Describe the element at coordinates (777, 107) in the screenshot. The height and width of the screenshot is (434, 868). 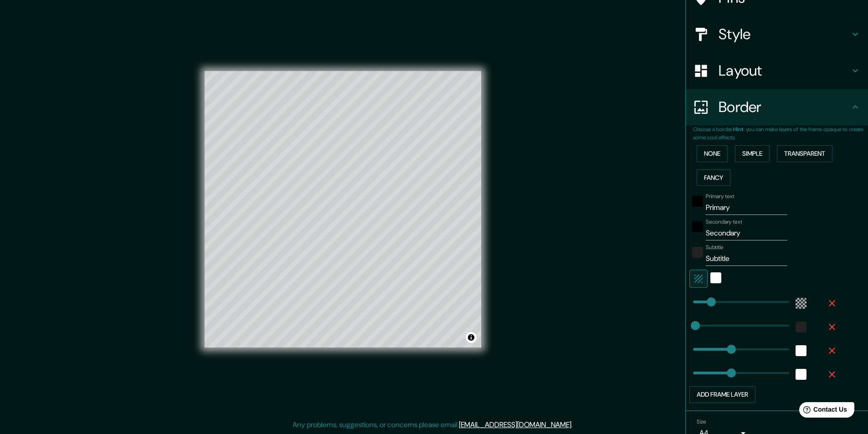
I see `div: Border` at that location.